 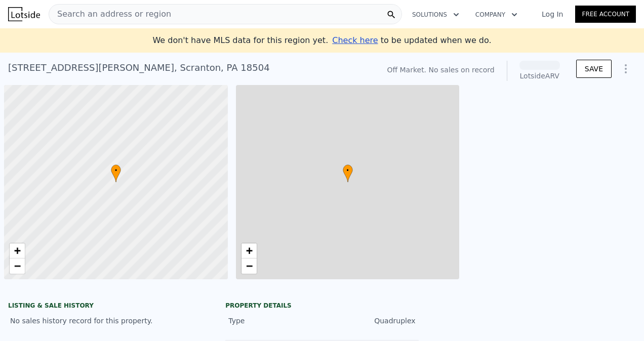 What do you see at coordinates (355, 40) in the screenshot?
I see `span: Check here` at bounding box center [355, 40].